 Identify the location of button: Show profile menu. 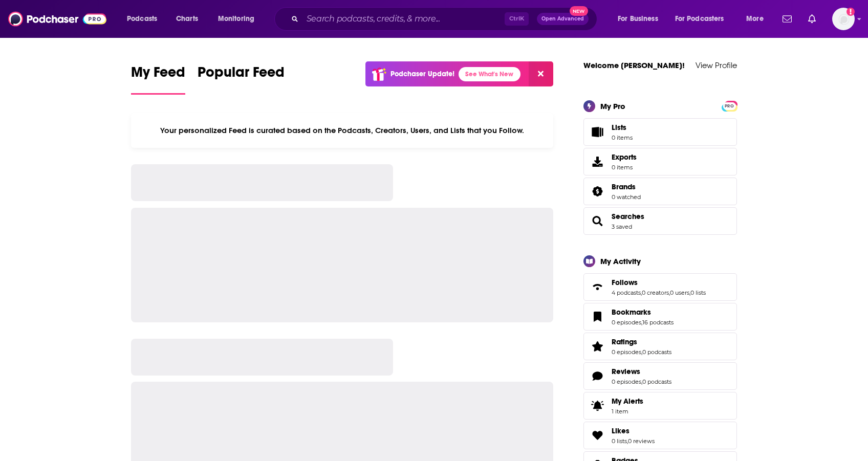
(844, 19).